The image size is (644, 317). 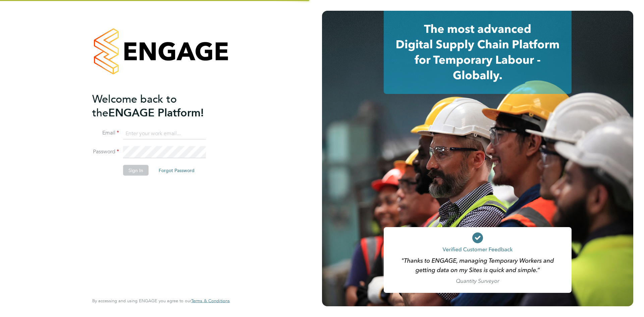 What do you see at coordinates (106, 133) in the screenshot?
I see `label: Email` at bounding box center [106, 133].